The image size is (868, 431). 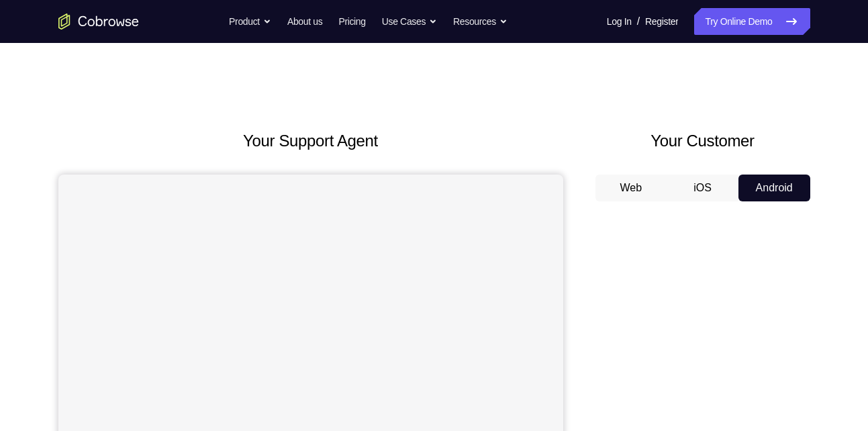 I want to click on h2: Your Support Agent, so click(x=311, y=141).